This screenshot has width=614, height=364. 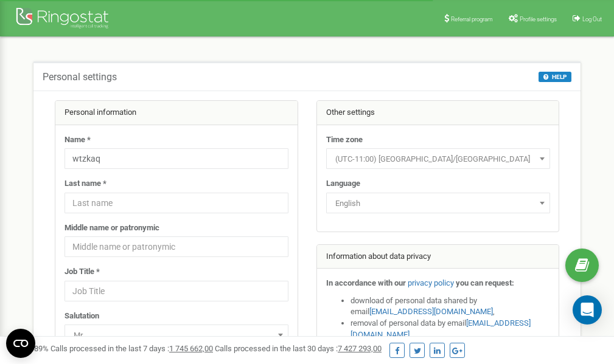 I want to click on input: Middle name or patronymic, so click(x=176, y=247).